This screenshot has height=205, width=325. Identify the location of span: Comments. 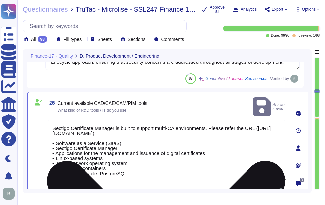
(173, 39).